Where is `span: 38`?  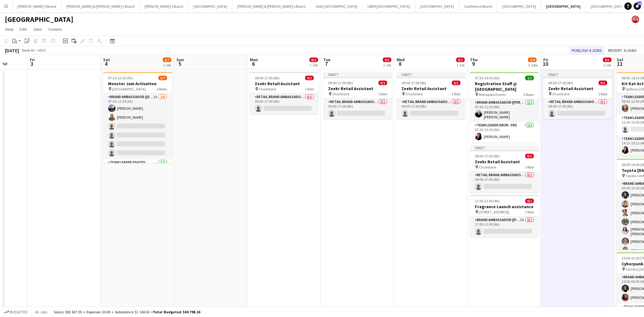
span: 38 is located at coordinates (639, 3).